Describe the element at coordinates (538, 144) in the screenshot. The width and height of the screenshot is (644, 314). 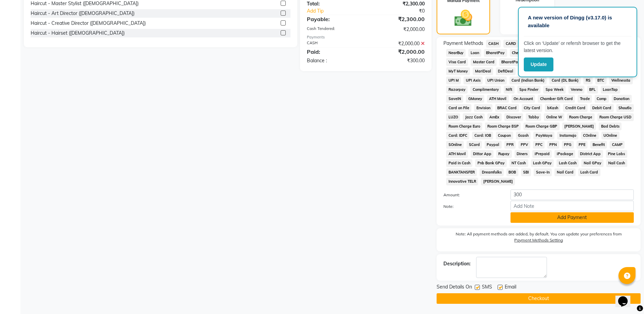
I see `span: PPC` at that location.